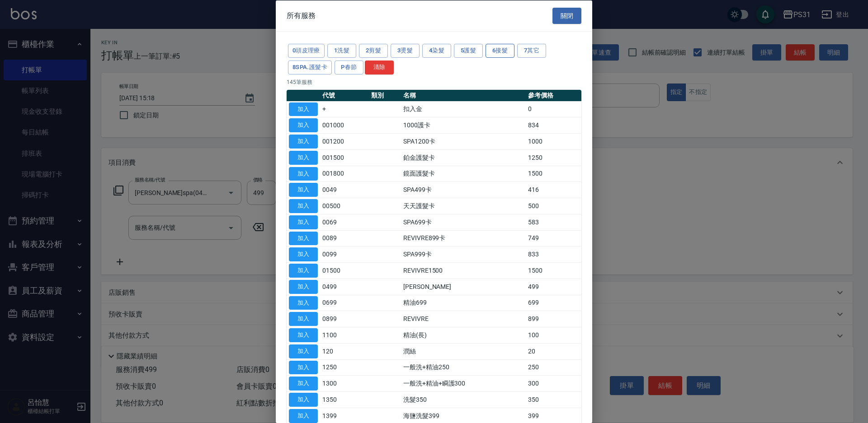 The width and height of the screenshot is (868, 423). I want to click on th: 類別, so click(385, 95).